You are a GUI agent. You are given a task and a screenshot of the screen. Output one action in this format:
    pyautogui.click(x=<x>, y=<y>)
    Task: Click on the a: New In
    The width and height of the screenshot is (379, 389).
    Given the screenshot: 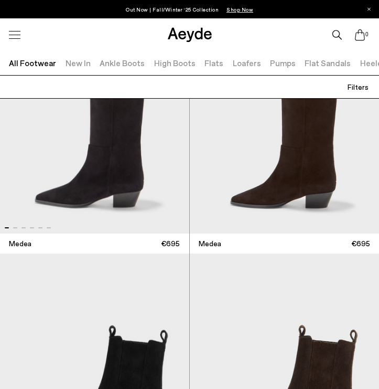 What is the action you would take?
    pyautogui.click(x=78, y=62)
    